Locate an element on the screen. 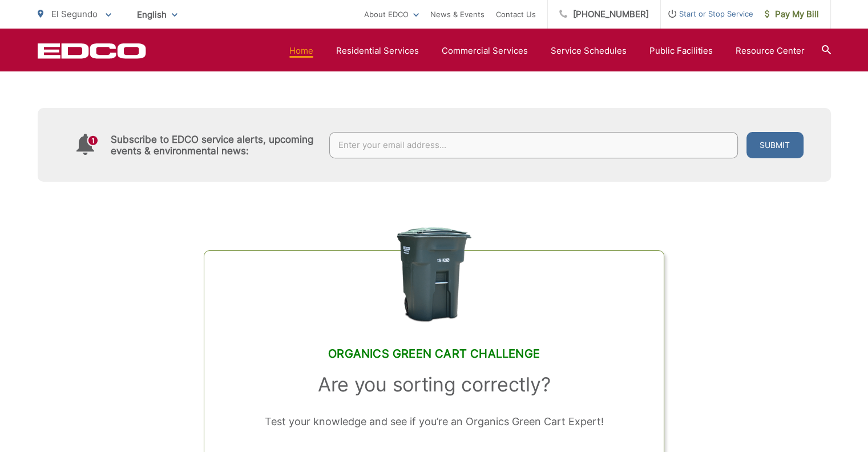 This screenshot has width=868, height=452. a: News & Events is located at coordinates (457, 14).